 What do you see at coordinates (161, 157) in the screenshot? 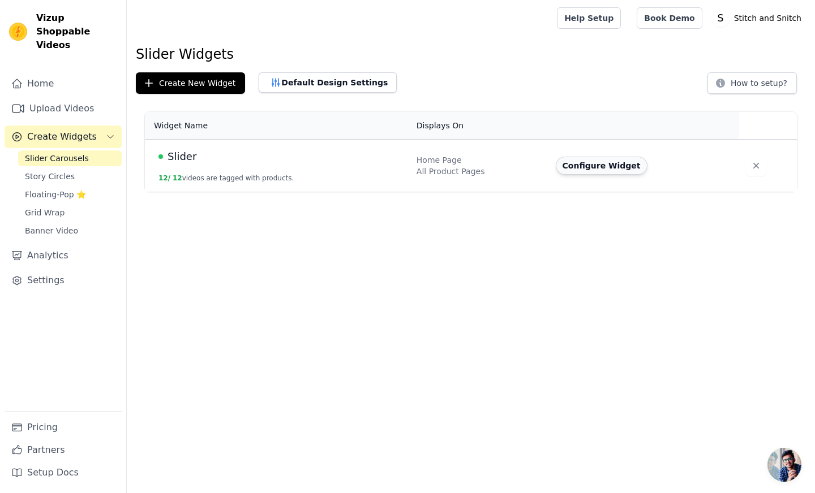
I see `span: Live Published` at bounding box center [161, 157].